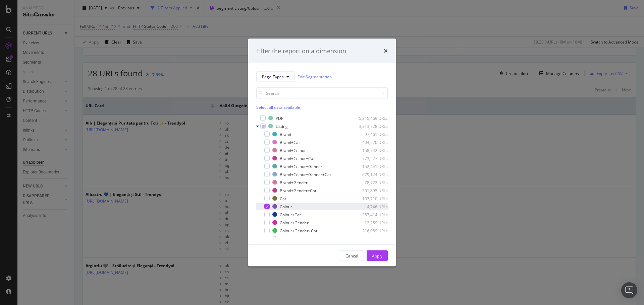  Describe the element at coordinates (377, 256) in the screenshot. I see `button: Apply` at that location.